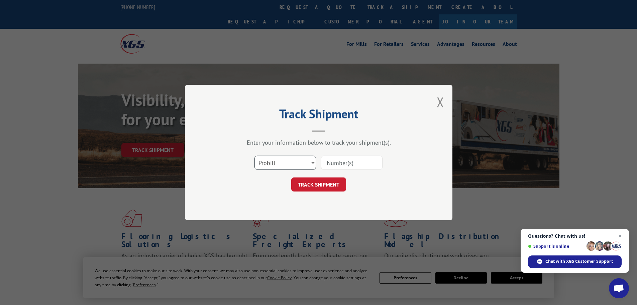  Describe the element at coordinates (575, 236) in the screenshot. I see `span: Questions? Chat with us!` at that location.